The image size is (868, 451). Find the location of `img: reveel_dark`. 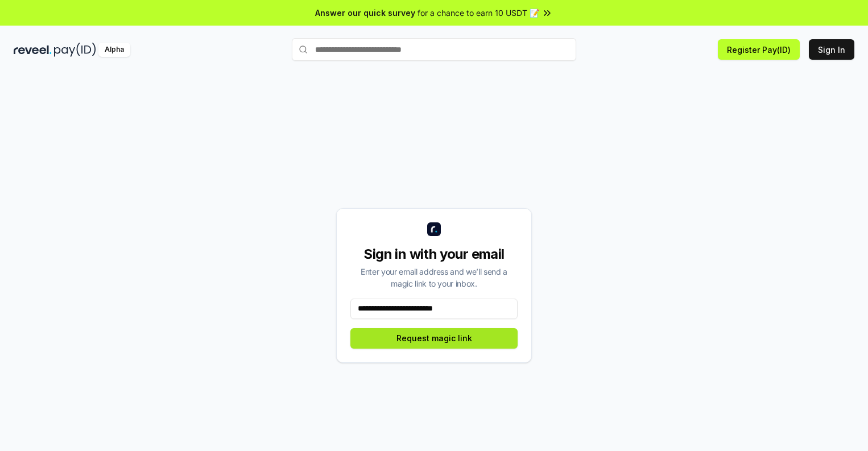

img: reveel_dark is located at coordinates (33, 50).